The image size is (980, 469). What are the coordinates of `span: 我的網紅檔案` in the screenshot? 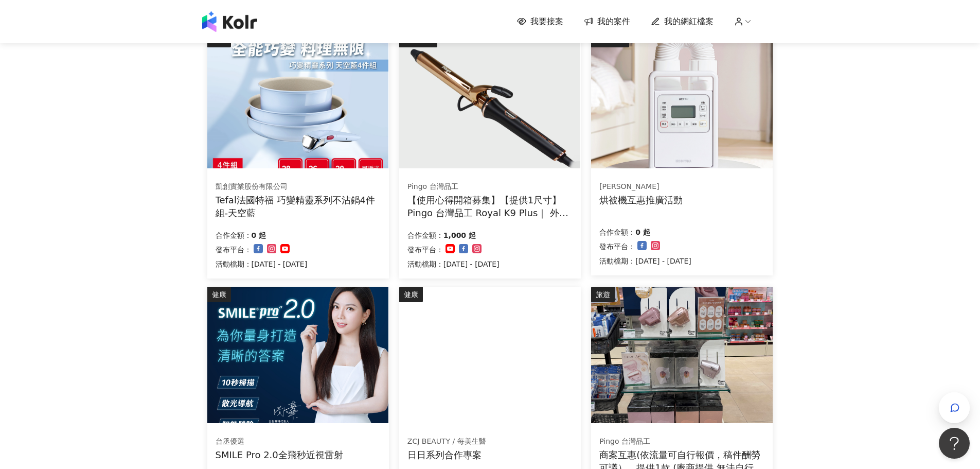 It's located at (689, 22).